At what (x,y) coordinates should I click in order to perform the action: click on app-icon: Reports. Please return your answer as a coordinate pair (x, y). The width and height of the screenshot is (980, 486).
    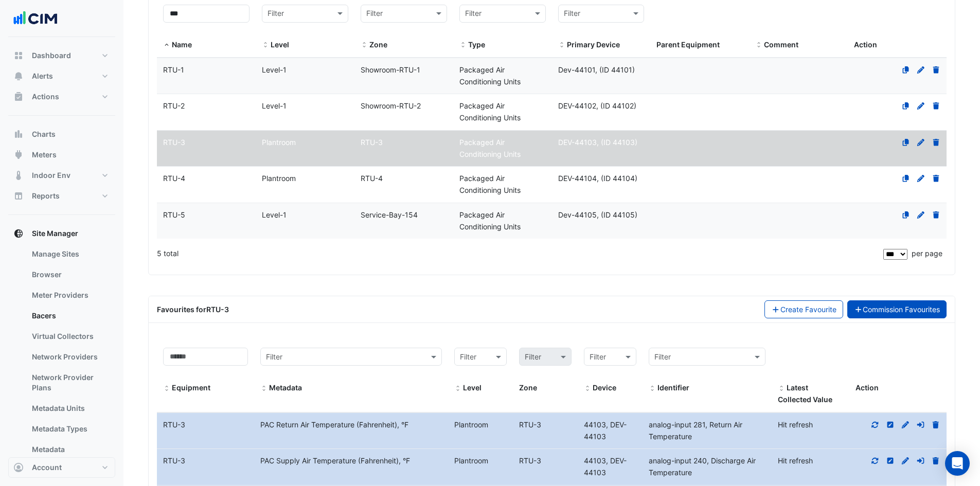
    Looking at the image, I should click on (18, 196).